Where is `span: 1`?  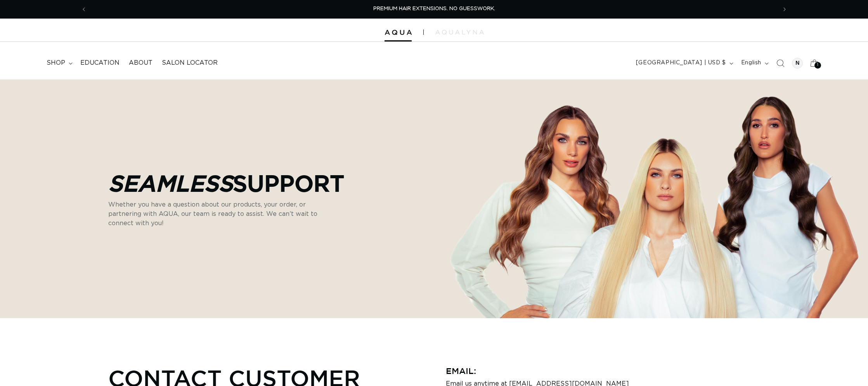 span: 1 is located at coordinates (818, 65).